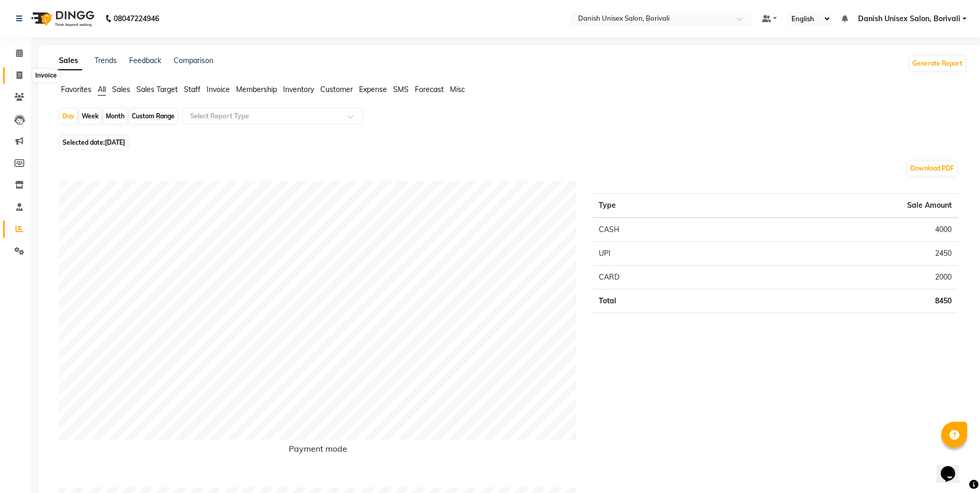 Image resolution: width=980 pixels, height=493 pixels. What do you see at coordinates (909, 19) in the screenshot?
I see `span: Danish Unisex Salon, Borivali` at bounding box center [909, 19].